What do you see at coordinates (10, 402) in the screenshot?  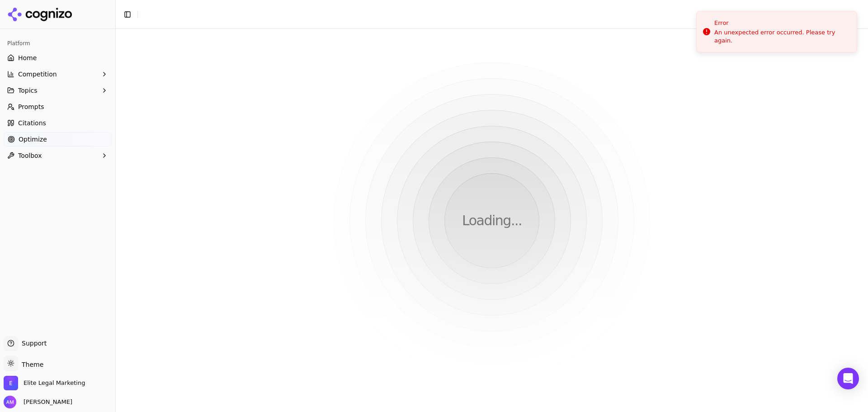 I see `img: Alex Morris` at bounding box center [10, 402].